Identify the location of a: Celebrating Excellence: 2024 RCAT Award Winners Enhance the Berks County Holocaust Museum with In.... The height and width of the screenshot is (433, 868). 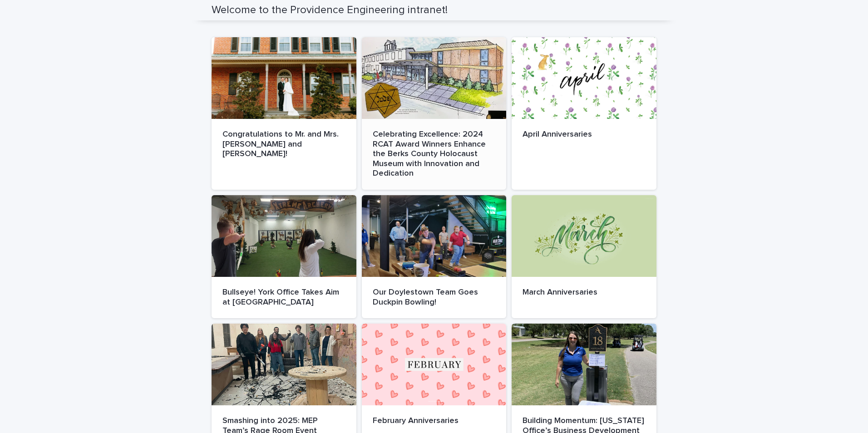
(434, 113).